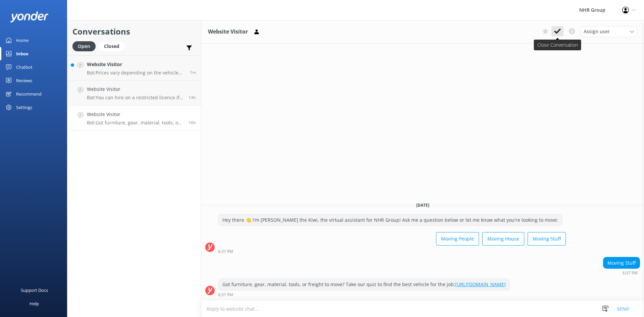  What do you see at coordinates (192, 97) in the screenshot?
I see `span: Oct 02 2025 08:01pm (UTC +13:00) Pacific/Auckland` at bounding box center [192, 97].